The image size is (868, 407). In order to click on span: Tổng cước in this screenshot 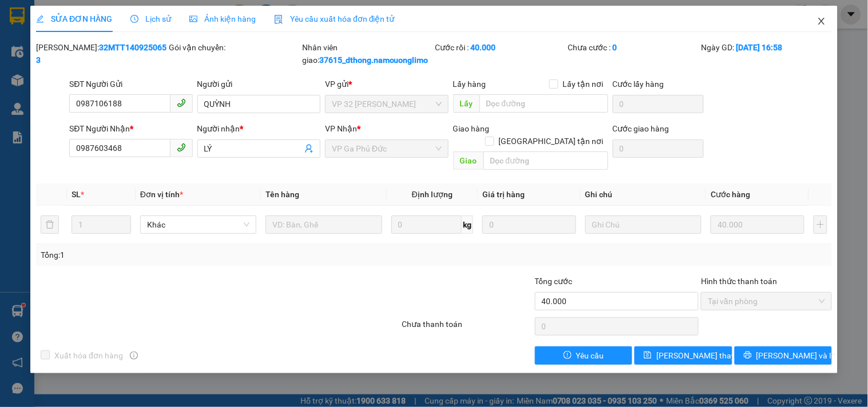, I will do `click(553, 282)`.